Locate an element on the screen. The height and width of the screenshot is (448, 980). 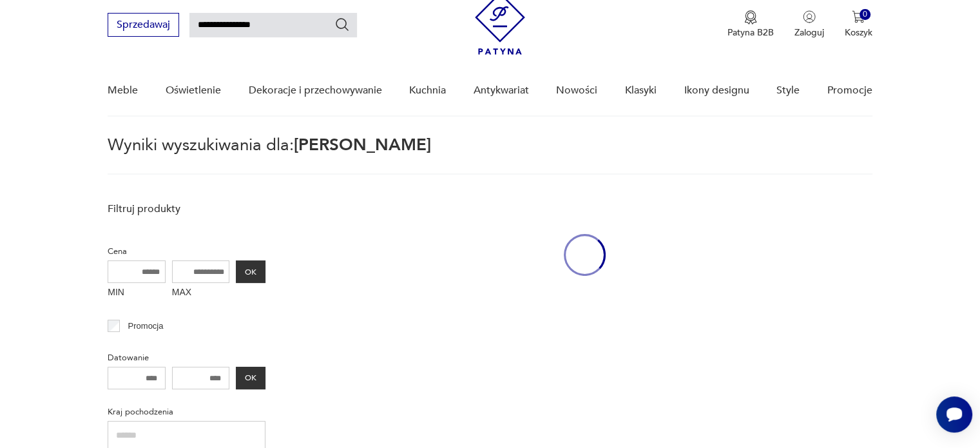
a: Kuchnia is located at coordinates (427, 91).